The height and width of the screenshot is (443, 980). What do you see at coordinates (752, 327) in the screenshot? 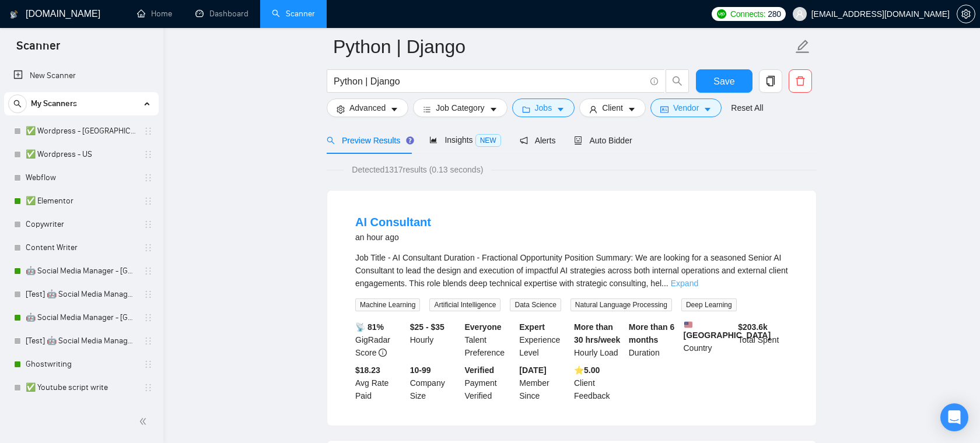
I see `b: $ 203.6k` at bounding box center [752, 327].